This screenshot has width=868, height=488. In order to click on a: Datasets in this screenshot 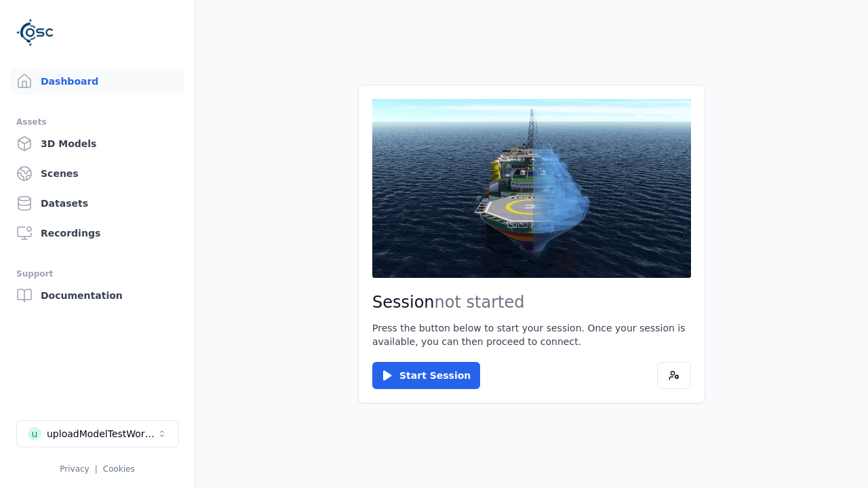, I will do `click(97, 204)`.